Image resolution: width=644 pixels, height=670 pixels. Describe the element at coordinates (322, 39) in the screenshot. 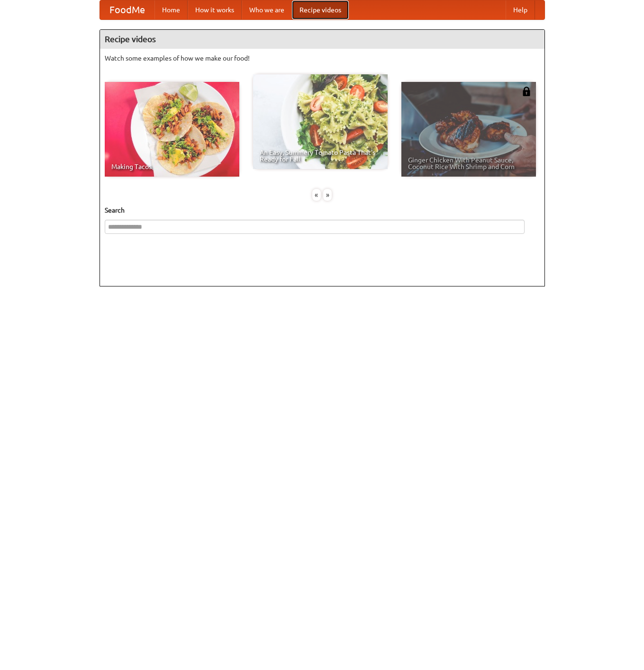

I see `h4: Recipe videos` at that location.